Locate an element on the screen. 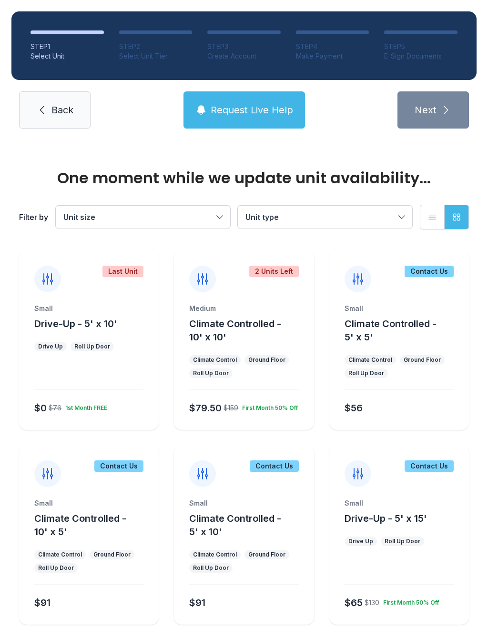 Image resolution: width=488 pixels, height=627 pixels. div: Select Unit is located at coordinates (67, 56).